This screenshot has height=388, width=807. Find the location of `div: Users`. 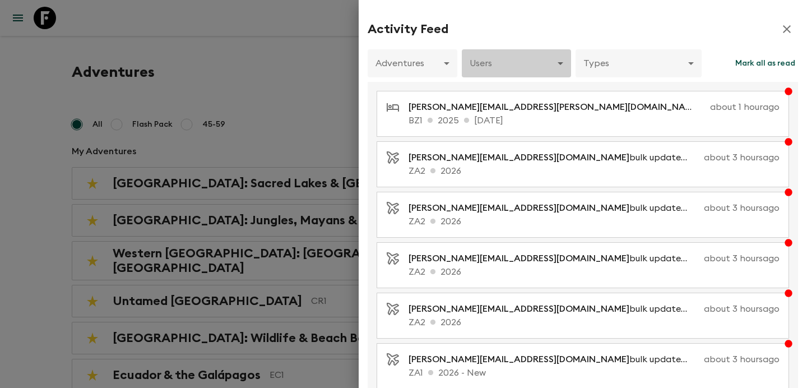

div: Users is located at coordinates (516, 63).